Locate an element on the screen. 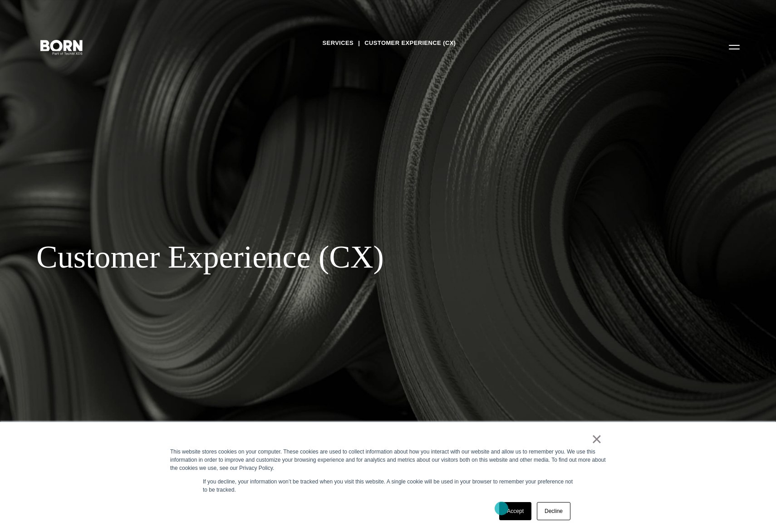 The width and height of the screenshot is (776, 532). a: Services is located at coordinates (338, 43).